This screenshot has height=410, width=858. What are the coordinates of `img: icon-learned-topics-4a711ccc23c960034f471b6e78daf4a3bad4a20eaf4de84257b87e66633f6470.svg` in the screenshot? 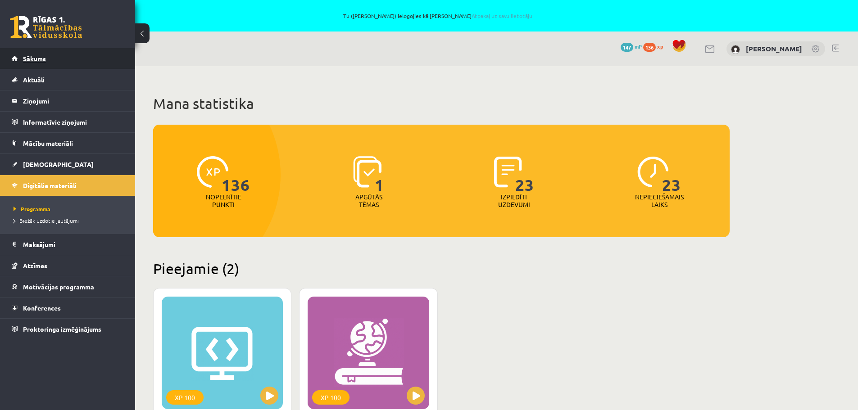 It's located at (367, 172).